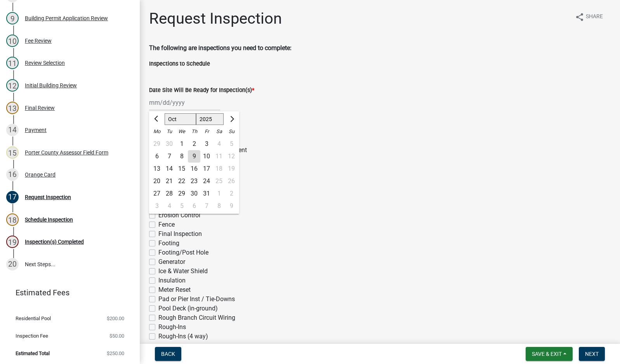  What do you see at coordinates (183, 271) in the screenshot?
I see `label: Ice & Water Shield` at bounding box center [183, 271].